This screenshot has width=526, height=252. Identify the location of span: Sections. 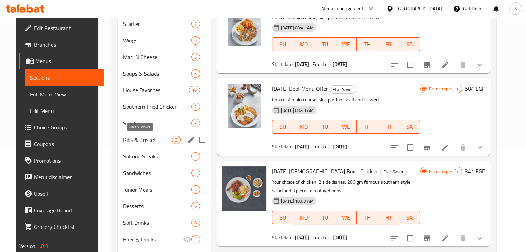
(64, 78).